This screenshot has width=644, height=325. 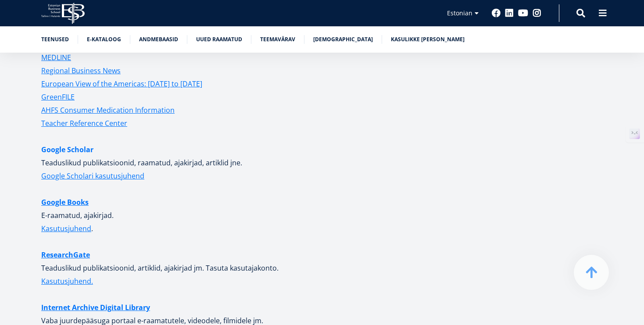 What do you see at coordinates (58, 97) in the screenshot?
I see `a: GreenFILE` at bounding box center [58, 97].